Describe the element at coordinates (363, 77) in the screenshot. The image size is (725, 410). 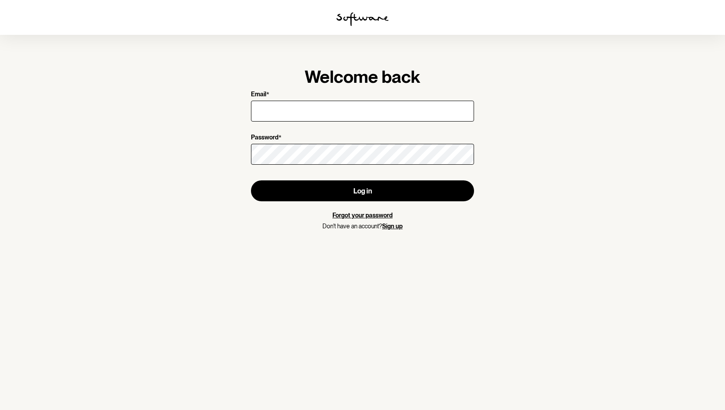
I see `h1: Welcome back` at that location.